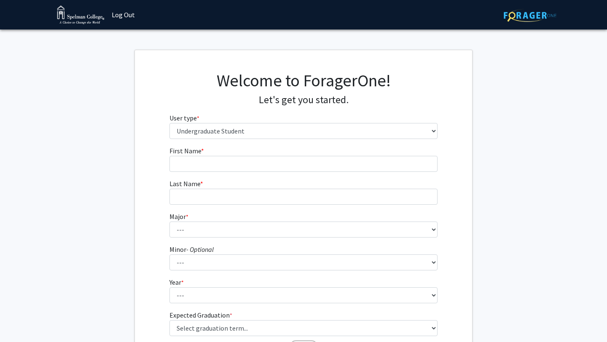 This screenshot has height=342, width=607. I want to click on img: ForagerOne Logo, so click(530, 15).